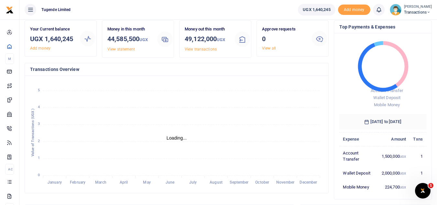 The height and width of the screenshot is (205, 437). I want to click on tspan: 1, so click(39, 158).